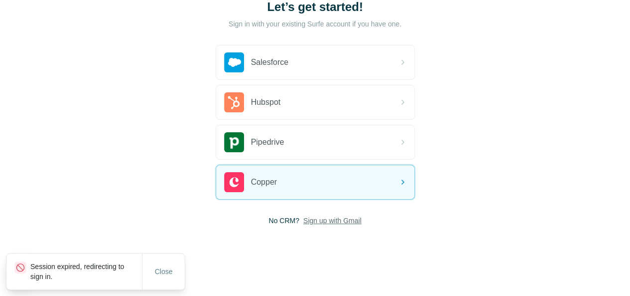 Image resolution: width=630 pixels, height=296 pixels. Describe the element at coordinates (164, 271) in the screenshot. I see `span: Close` at that location.